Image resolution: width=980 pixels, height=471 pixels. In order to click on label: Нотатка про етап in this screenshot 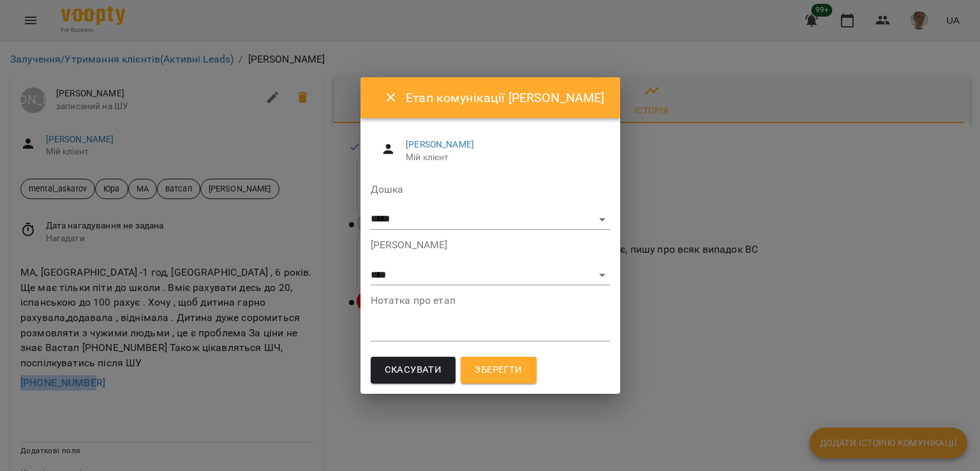, I will do `click(490, 301)`.